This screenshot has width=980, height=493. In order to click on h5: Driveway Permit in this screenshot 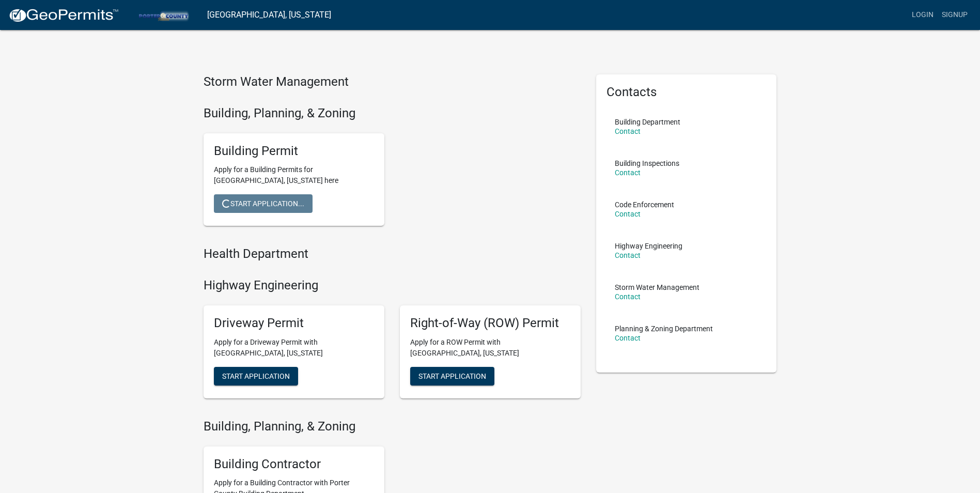, I will do `click(294, 323)`.